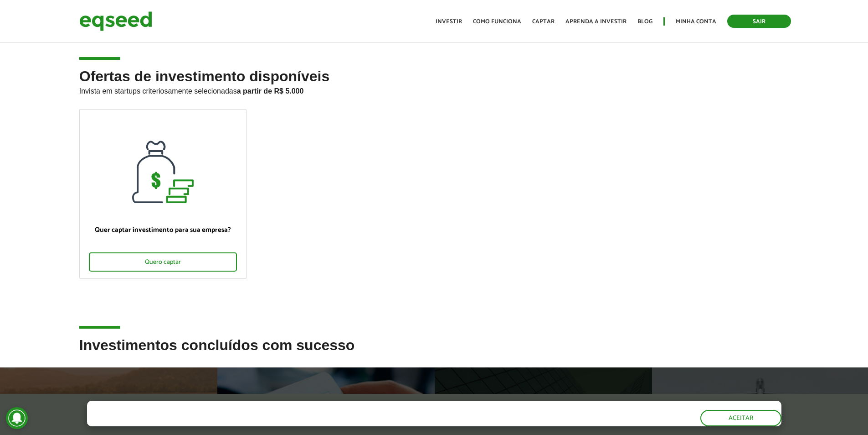  I want to click on h5: O site da EqSeed utiliza cookies para melhorar sua navegação., so click(252, 408).